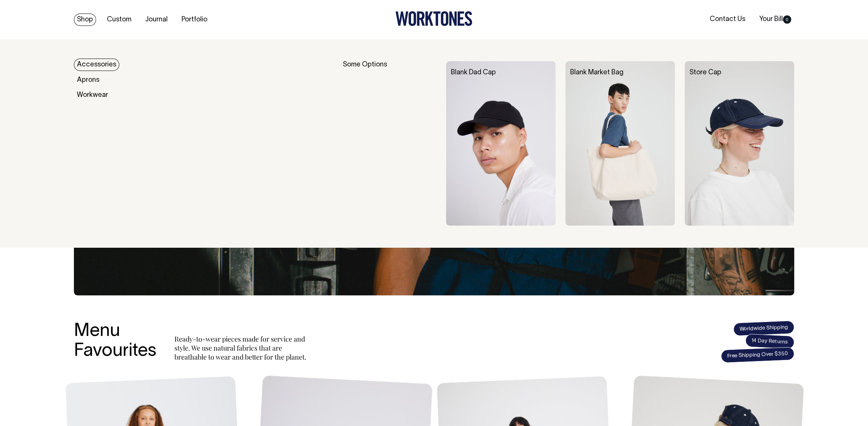 The height and width of the screenshot is (426, 868). Describe the element at coordinates (757, 355) in the screenshot. I see `span: Free Shipping Over $350` at that location.